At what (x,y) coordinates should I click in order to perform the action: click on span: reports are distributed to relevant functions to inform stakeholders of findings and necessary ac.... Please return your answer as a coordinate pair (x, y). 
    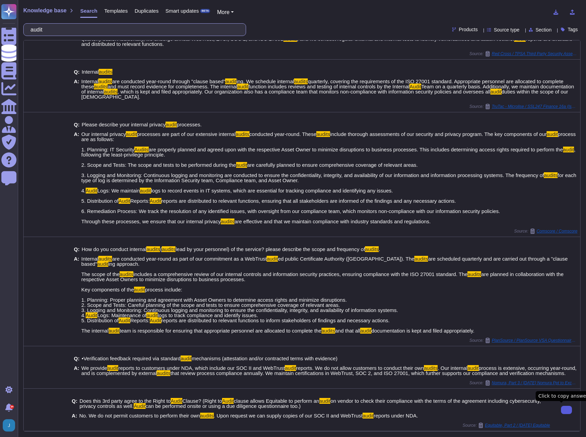
    Looking at the image, I should click on (235, 325).